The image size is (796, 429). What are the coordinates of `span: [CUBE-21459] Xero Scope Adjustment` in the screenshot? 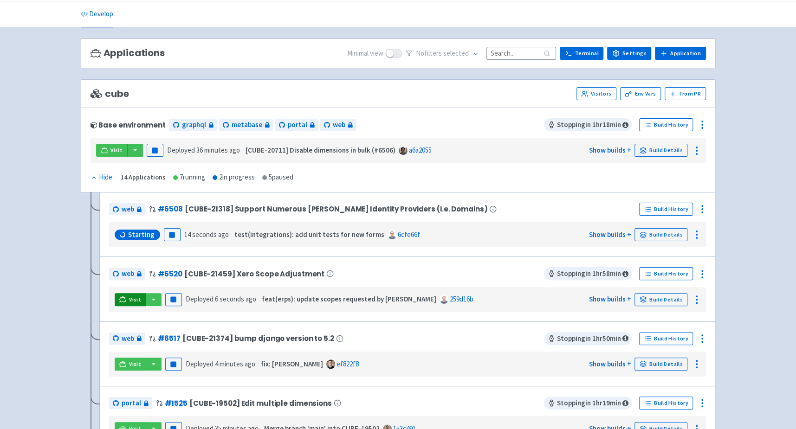 It's located at (254, 274).